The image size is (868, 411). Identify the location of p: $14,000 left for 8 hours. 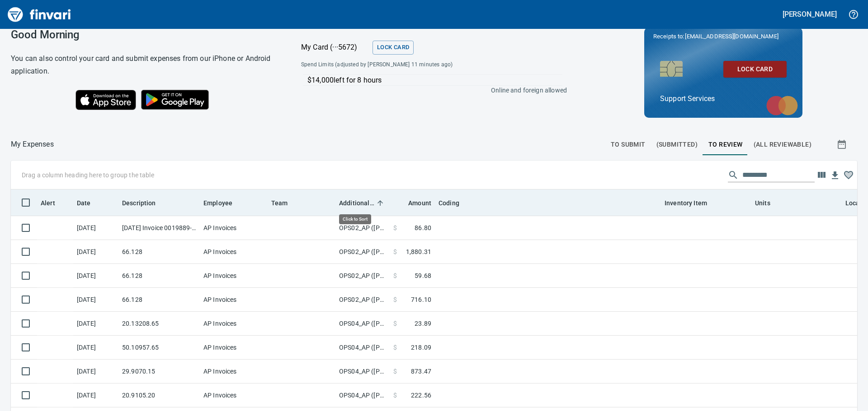
(434, 81).